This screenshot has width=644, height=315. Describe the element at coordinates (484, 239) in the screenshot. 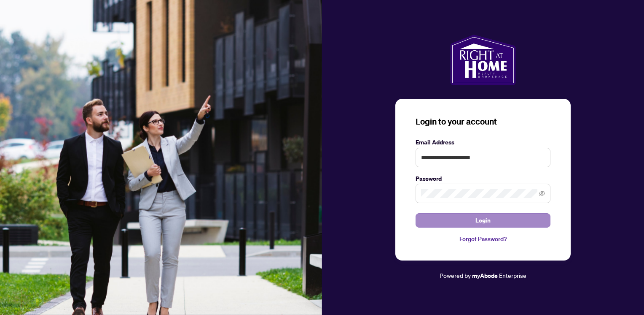

I see `a: Forgot Password?` at that location.